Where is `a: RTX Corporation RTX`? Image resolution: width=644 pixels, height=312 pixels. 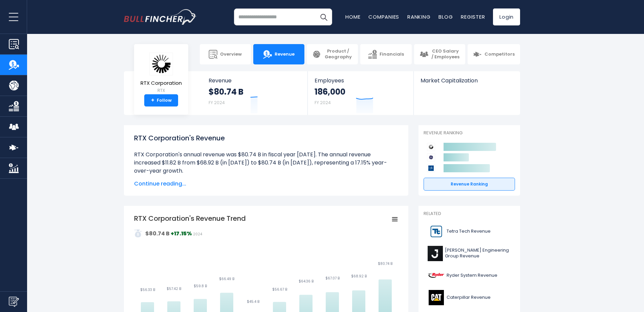 a: RTX Corporation RTX is located at coordinates (161, 73).